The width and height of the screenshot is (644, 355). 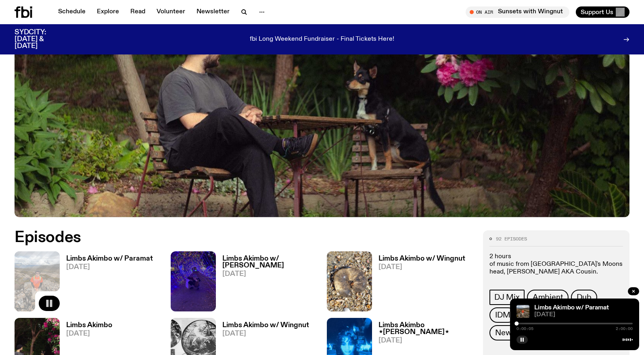 I want to click on span: 92 episodes, so click(x=511, y=239).